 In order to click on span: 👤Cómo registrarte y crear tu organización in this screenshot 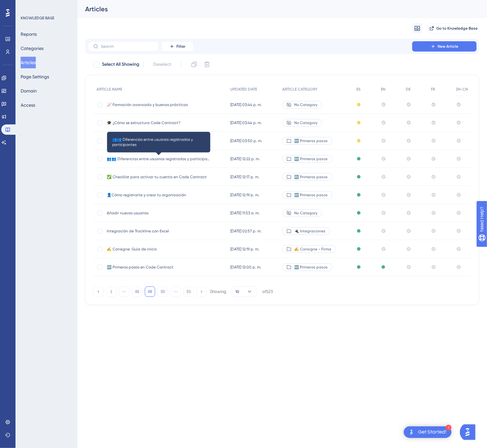, I will do `click(159, 195)`.